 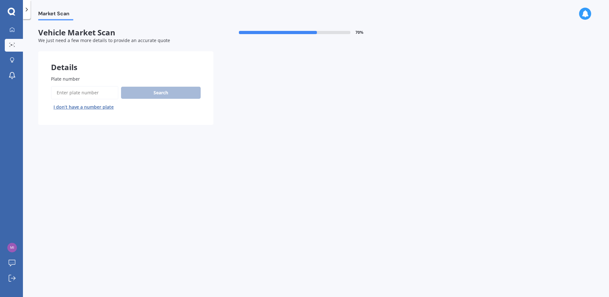 What do you see at coordinates (56, 15) in the screenshot?
I see `span: Market Scan` at bounding box center [56, 15].